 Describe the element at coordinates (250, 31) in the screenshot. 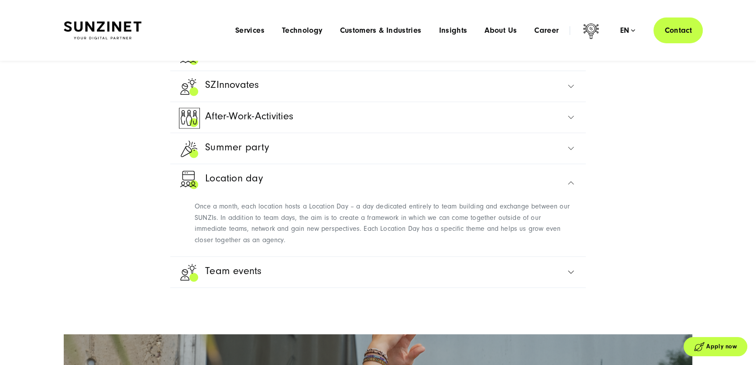

I see `span: Services` at that location.